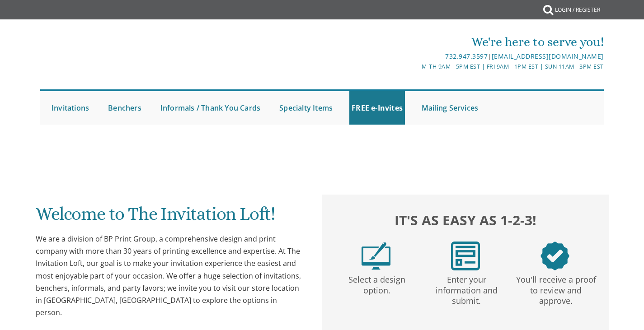 This screenshot has width=644, height=330. Describe the element at coordinates (377, 283) in the screenshot. I see `p: Select a design option.` at that location.